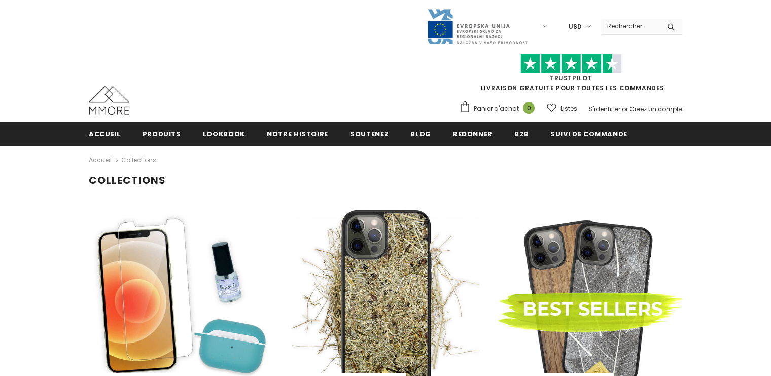 The image size is (771, 376). What do you see at coordinates (138, 160) in the screenshot?
I see `span: Collections` at bounding box center [138, 160].